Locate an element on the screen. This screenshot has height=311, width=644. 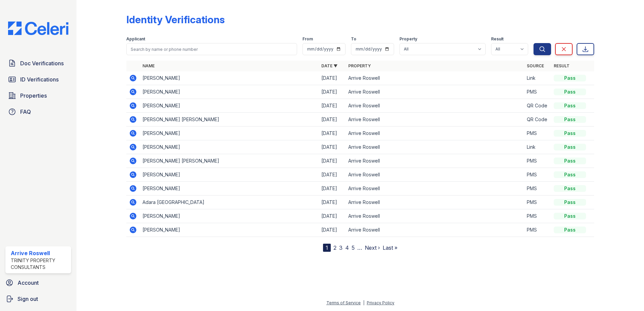
span: ID Verifications is located at coordinates (39, 79).